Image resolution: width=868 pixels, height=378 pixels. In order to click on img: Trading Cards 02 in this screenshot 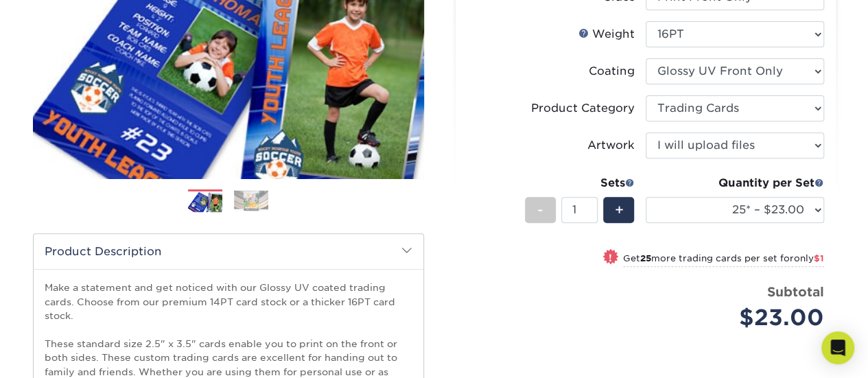, I will do `click(251, 200)`.